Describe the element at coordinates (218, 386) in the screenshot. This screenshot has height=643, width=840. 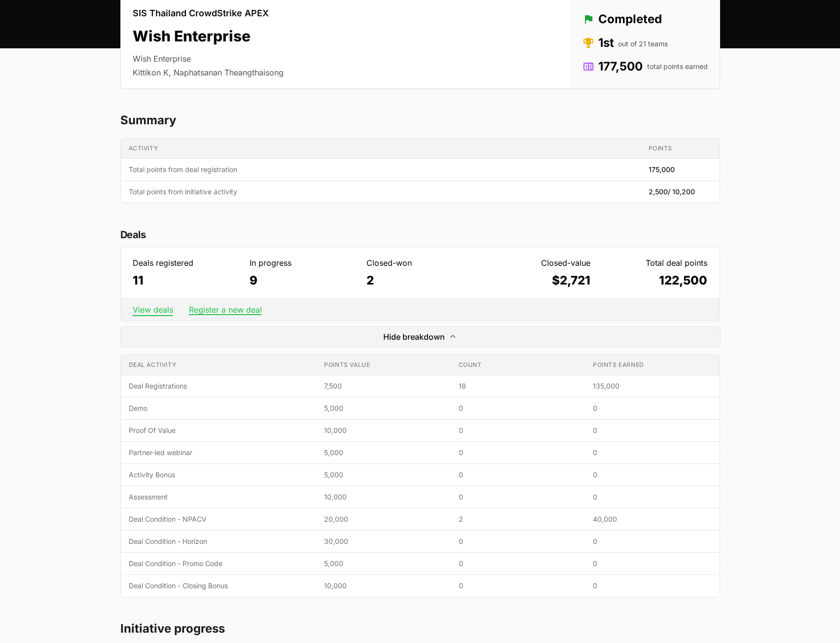
I see `span: Deal Registrations` at that location.